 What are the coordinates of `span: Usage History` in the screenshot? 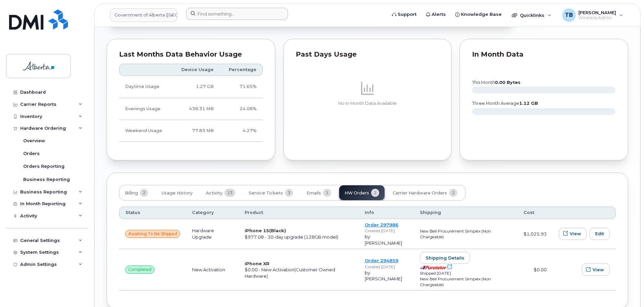 It's located at (177, 193).